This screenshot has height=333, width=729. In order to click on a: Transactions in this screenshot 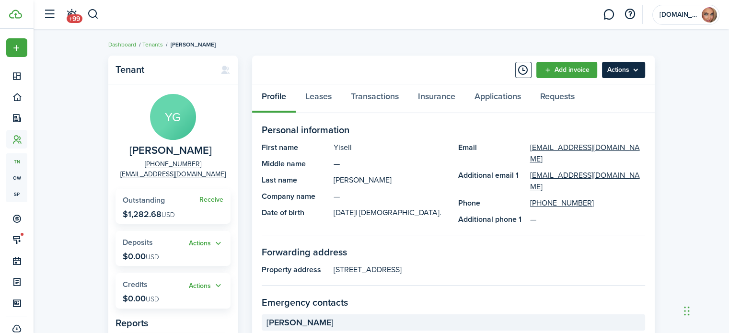, I will do `click(375, 99)`.